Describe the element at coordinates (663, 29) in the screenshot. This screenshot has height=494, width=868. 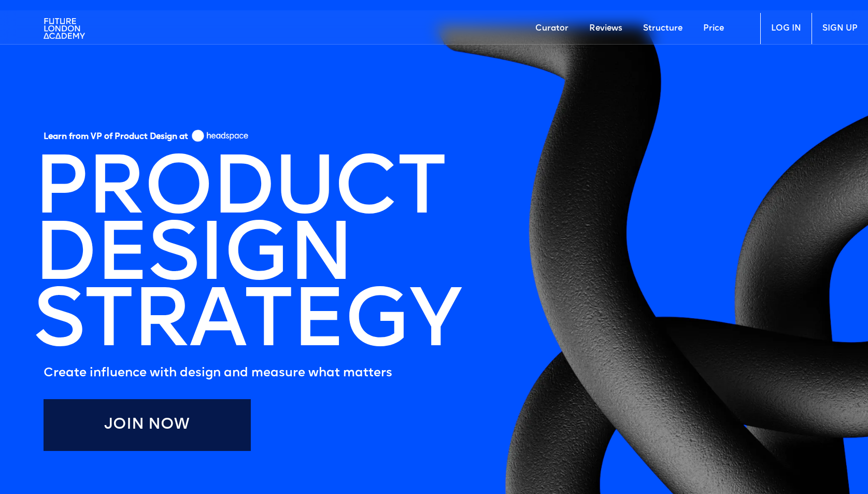
I see `a: Structure` at that location.